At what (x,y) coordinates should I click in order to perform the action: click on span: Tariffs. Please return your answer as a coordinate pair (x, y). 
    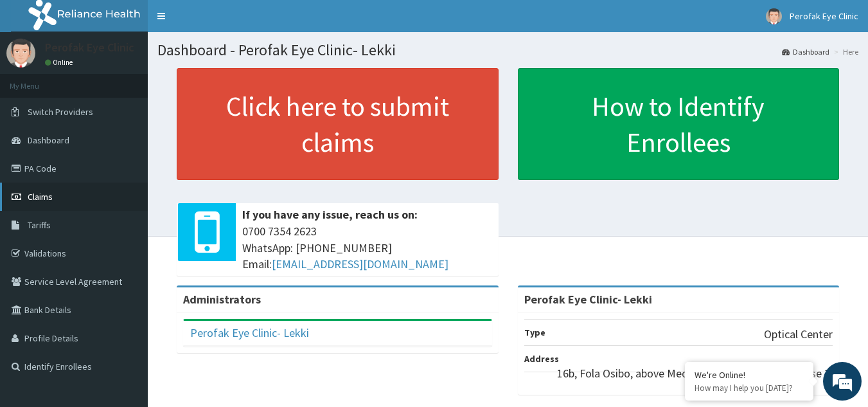
    Looking at the image, I should click on (39, 225).